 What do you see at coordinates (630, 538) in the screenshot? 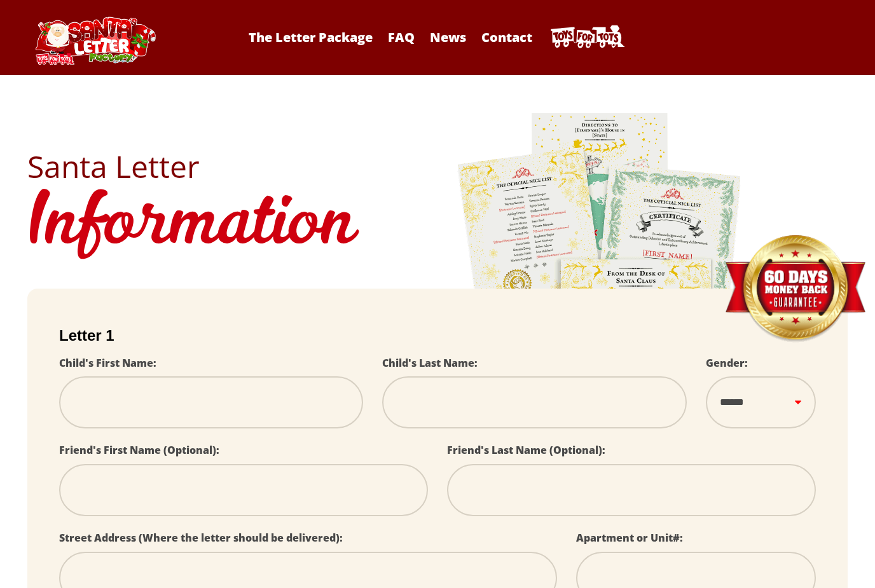
I see `label: Apartment or Unit#:` at bounding box center [630, 538].